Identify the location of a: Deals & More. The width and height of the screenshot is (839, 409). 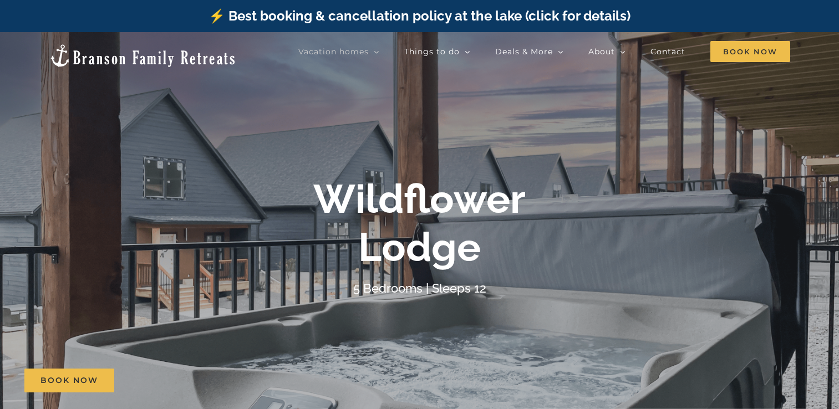
(529, 52).